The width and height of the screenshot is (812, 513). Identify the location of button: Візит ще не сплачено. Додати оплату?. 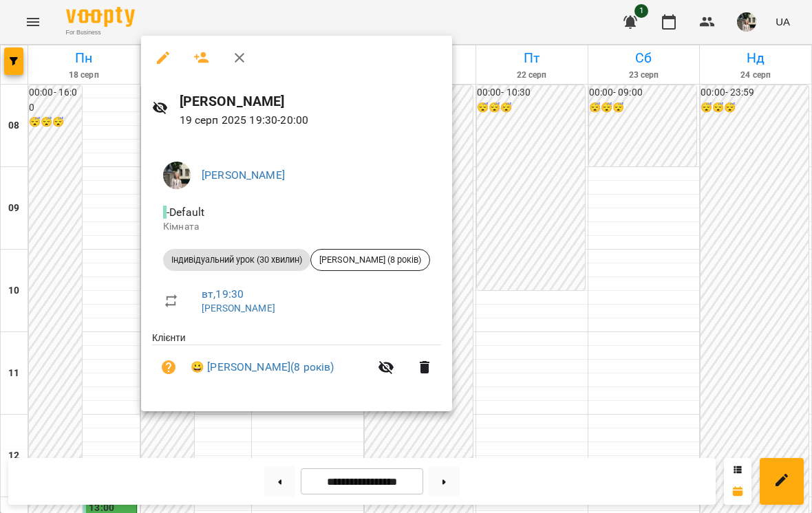
(169, 368).